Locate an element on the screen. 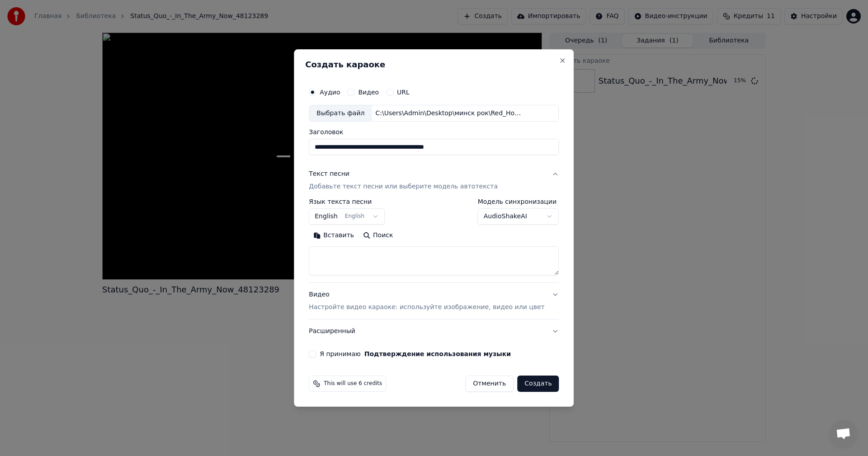 This screenshot has width=868, height=456. button: Вставить is located at coordinates (334, 236).